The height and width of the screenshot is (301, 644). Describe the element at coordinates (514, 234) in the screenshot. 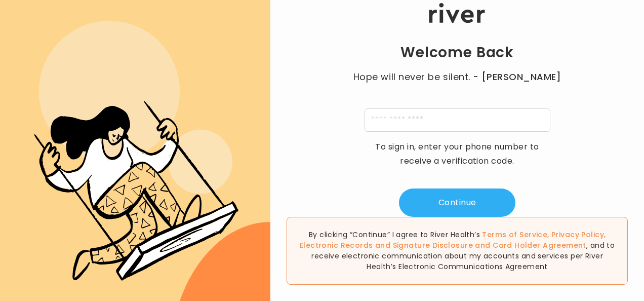

I see `a: Terms of Service` at that location.